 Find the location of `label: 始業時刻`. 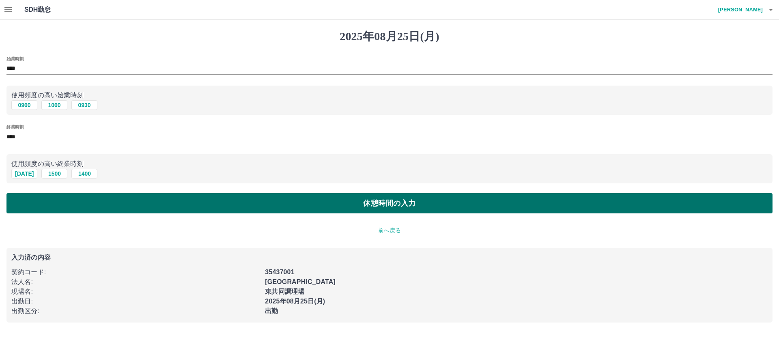

label: 始業時刻 is located at coordinates (15, 58).